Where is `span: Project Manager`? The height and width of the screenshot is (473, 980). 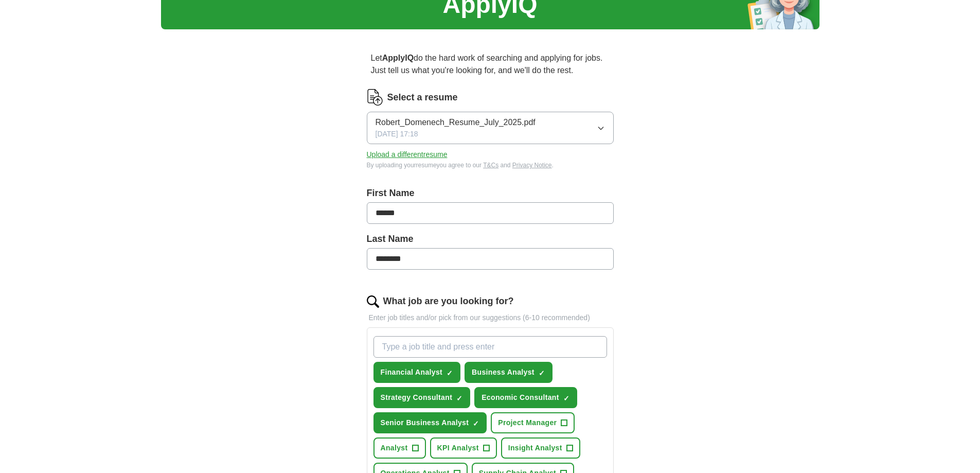
span: Project Manager is located at coordinates (527, 423).